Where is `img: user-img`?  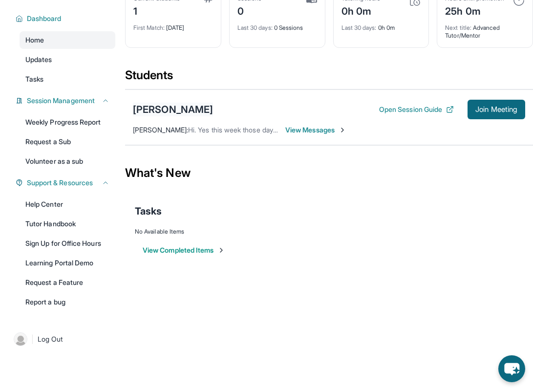
img: user-img is located at coordinates (21, 339).